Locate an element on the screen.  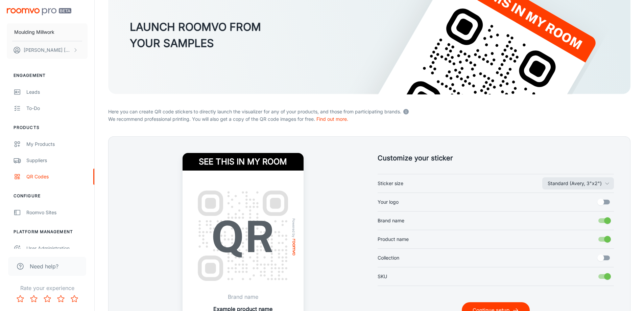
h5: Customize your sticker is located at coordinates (496, 158).